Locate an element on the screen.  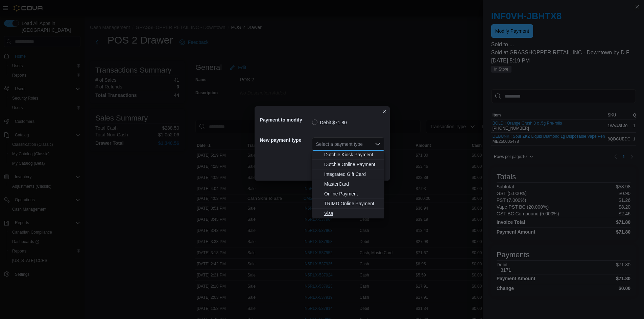
span: Dutchie Kiosk Payment is located at coordinates (352, 155).